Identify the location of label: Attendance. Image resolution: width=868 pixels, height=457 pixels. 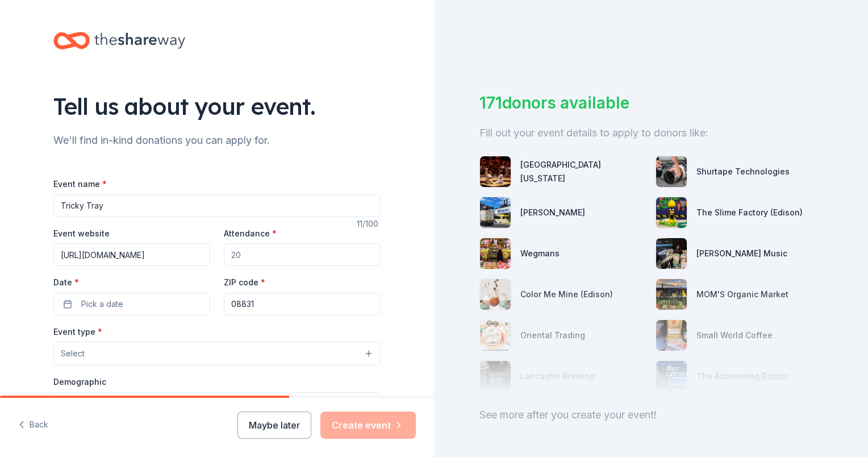
(250, 234).